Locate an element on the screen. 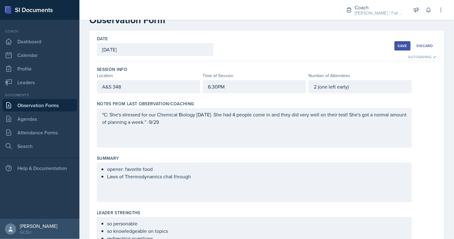  p: so personable is located at coordinates (256, 224).